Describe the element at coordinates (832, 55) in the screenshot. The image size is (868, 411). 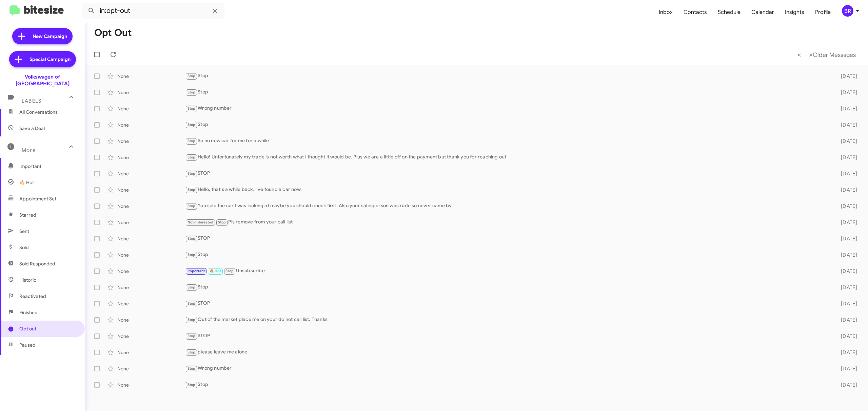
I see `button: Next` at that location.